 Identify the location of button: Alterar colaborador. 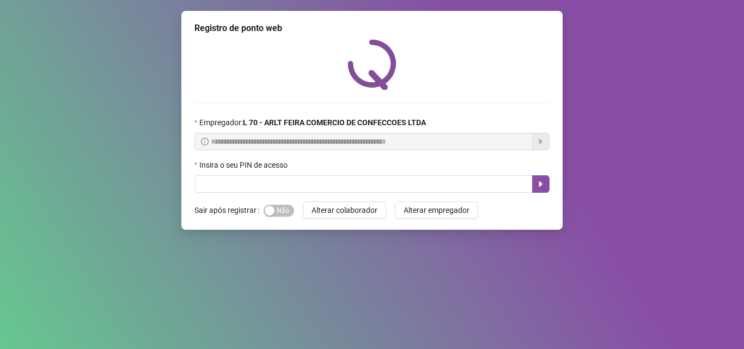
(344, 210).